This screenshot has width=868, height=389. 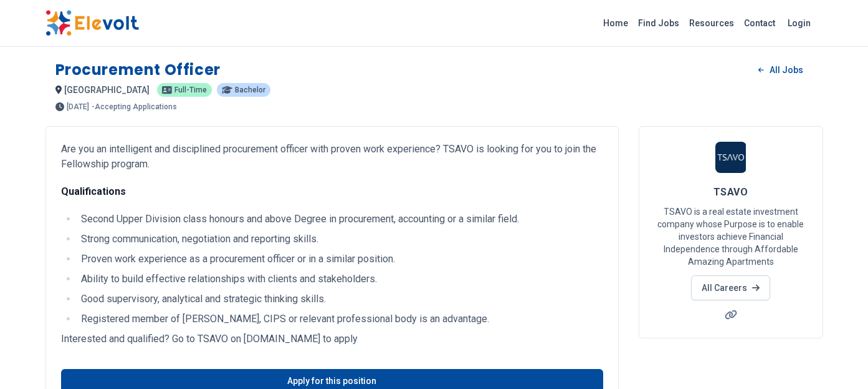 I want to click on strong: Qualifications, so click(x=94, y=191).